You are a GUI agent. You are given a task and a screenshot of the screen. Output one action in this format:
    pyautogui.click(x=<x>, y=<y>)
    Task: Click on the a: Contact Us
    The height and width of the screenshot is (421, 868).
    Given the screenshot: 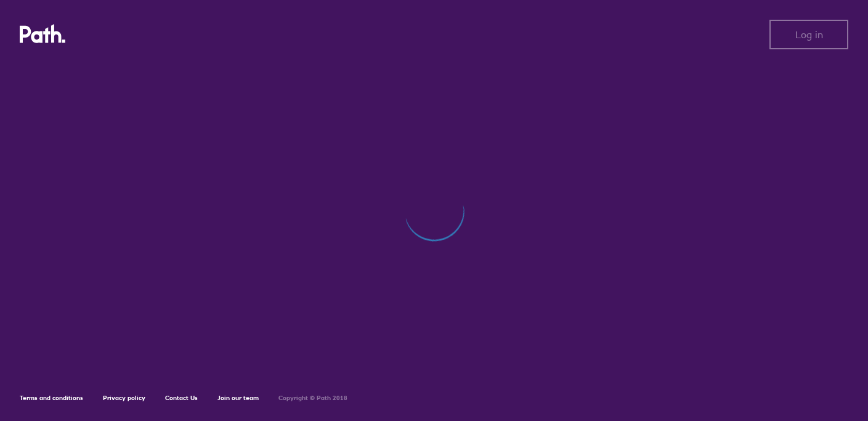 What is the action you would take?
    pyautogui.click(x=181, y=398)
    